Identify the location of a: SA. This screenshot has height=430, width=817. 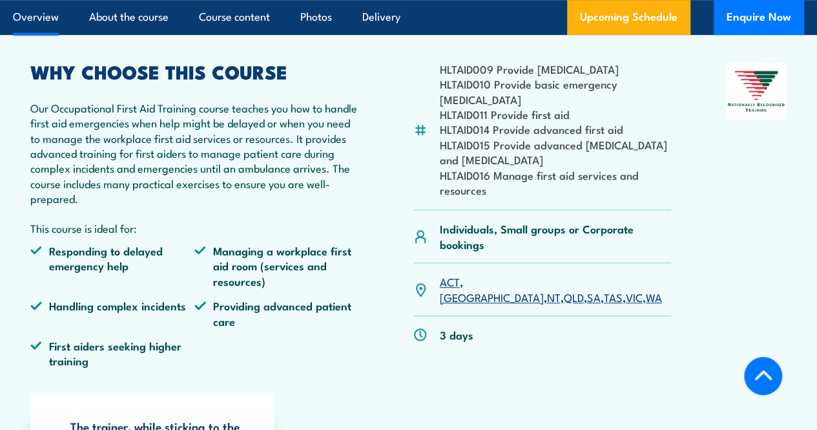
(594, 296).